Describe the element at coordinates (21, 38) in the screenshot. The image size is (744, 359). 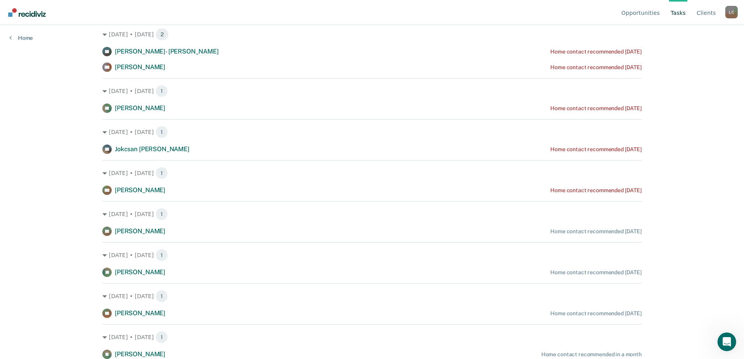
I see `a: Home` at that location.